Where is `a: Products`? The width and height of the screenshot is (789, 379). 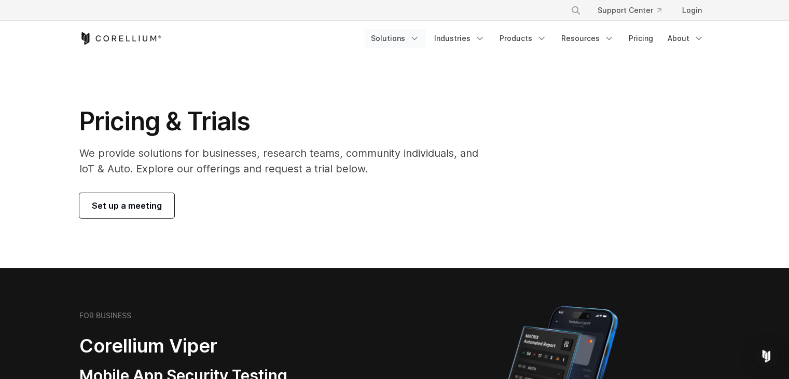 a: Products is located at coordinates (523, 38).